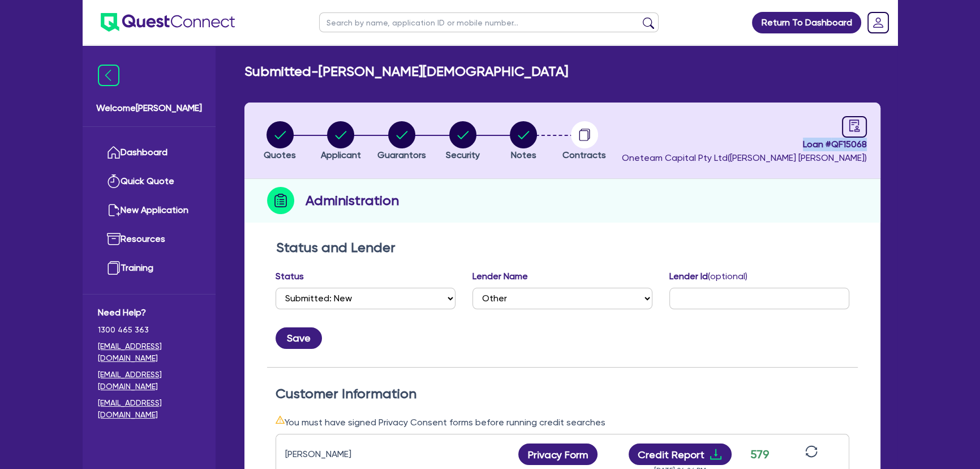 This screenshot has width=980, height=469. What do you see at coordinates (402, 154) in the screenshot?
I see `span: Guarantors` at bounding box center [402, 154].